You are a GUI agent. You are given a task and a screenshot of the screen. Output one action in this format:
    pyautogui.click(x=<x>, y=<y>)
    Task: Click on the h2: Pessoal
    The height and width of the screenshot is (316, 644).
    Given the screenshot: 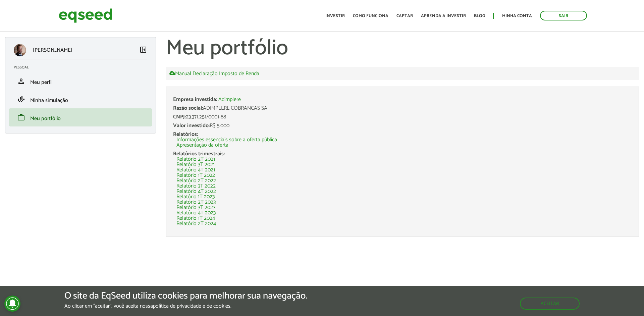 What is the action you would take?
    pyautogui.click(x=83, y=67)
    